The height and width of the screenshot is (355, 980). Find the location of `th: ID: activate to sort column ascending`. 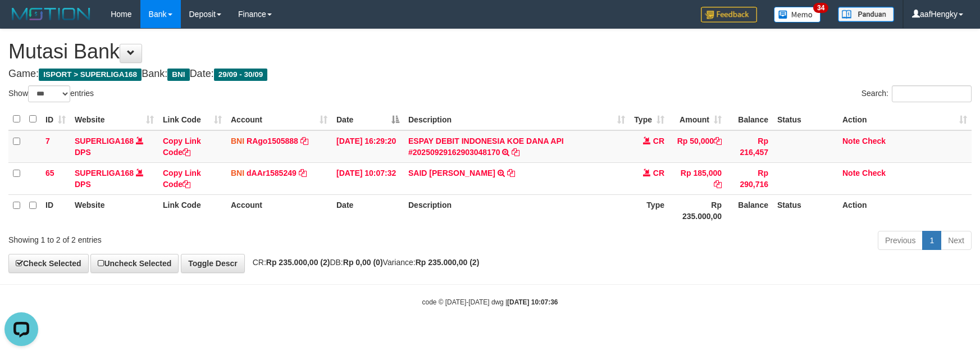

th: ID: activate to sort column ascending is located at coordinates (56, 119).